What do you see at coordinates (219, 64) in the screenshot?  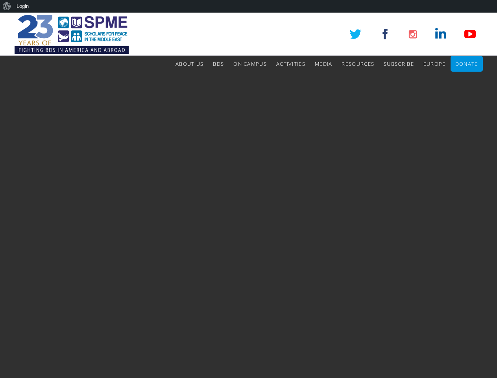 I see `span: BDS` at bounding box center [219, 64].